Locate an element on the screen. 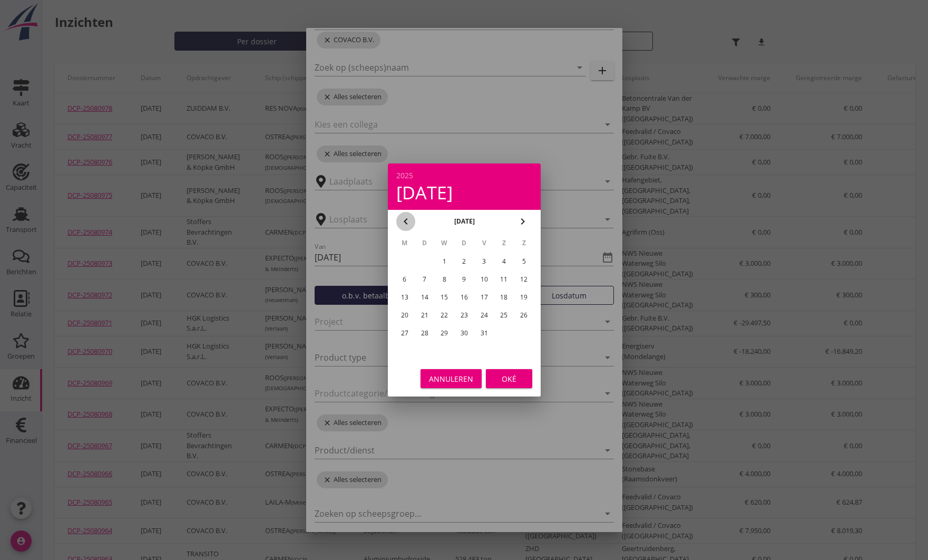 This screenshot has width=928, height=560. button: 18 is located at coordinates (504, 298).